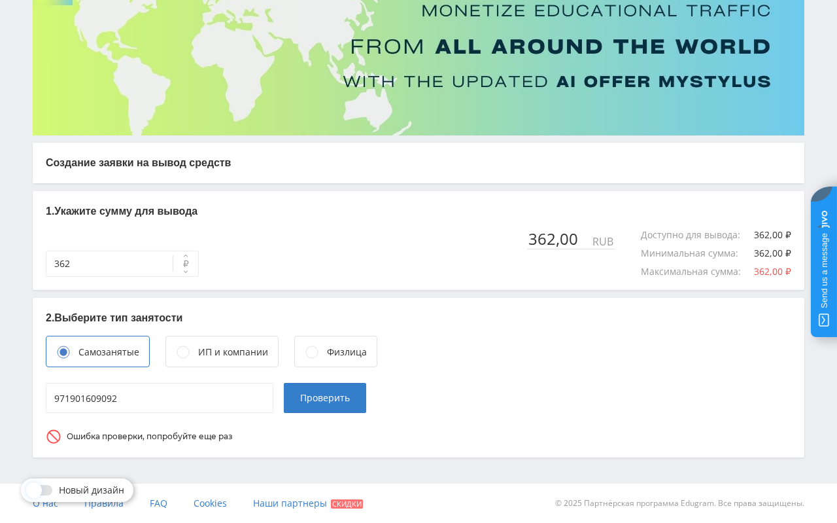 The width and height of the screenshot is (837, 523). Describe the element at coordinates (150, 436) in the screenshot. I see `div: Ошибка проверки, попробуйте еще раз` at that location.